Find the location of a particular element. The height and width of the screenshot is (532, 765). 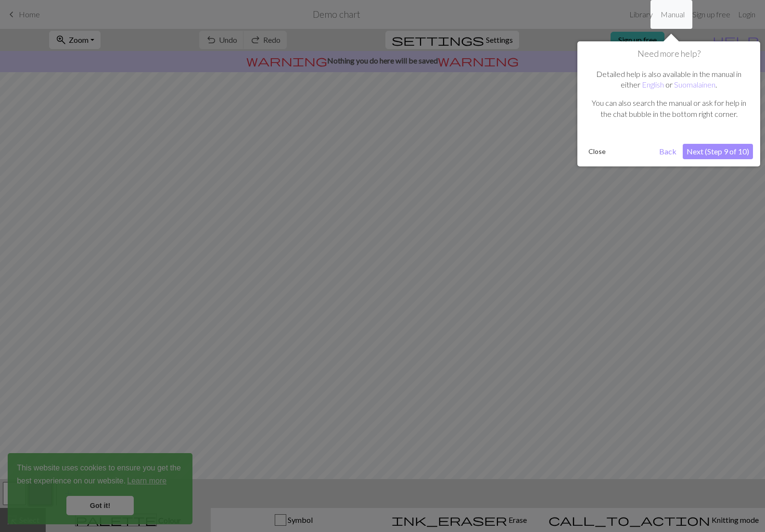

p: Detailed help is also available in the manual in either or . is located at coordinates (669, 80).